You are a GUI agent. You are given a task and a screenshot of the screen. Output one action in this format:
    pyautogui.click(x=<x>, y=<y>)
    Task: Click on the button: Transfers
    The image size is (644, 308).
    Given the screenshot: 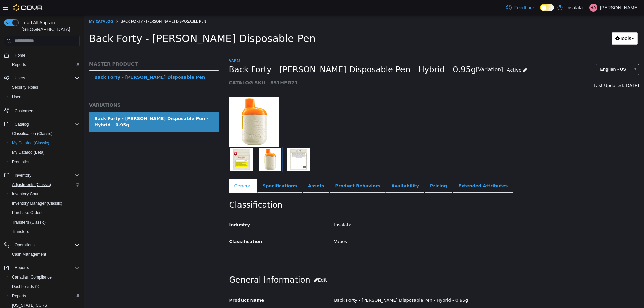 What is the action you would take?
    pyautogui.click(x=45, y=232)
    